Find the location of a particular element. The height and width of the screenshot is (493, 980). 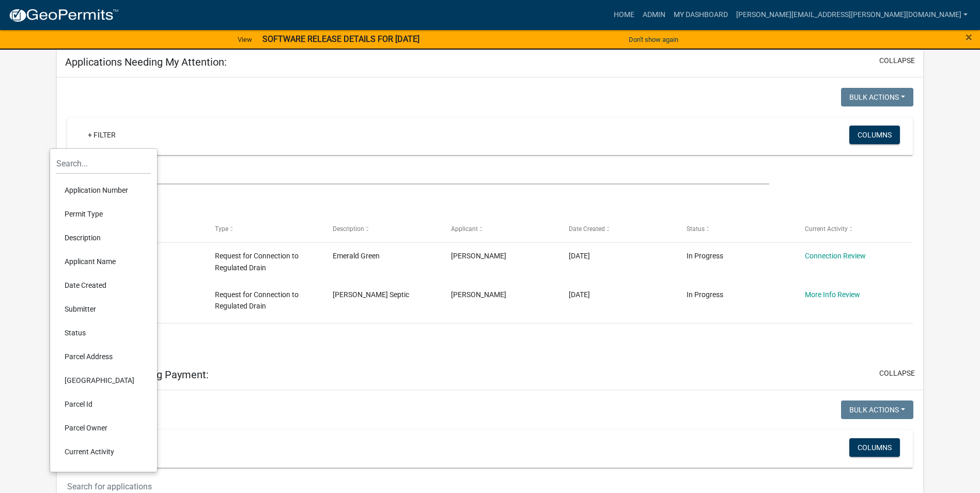

button: Don't show again is located at coordinates (653, 39).